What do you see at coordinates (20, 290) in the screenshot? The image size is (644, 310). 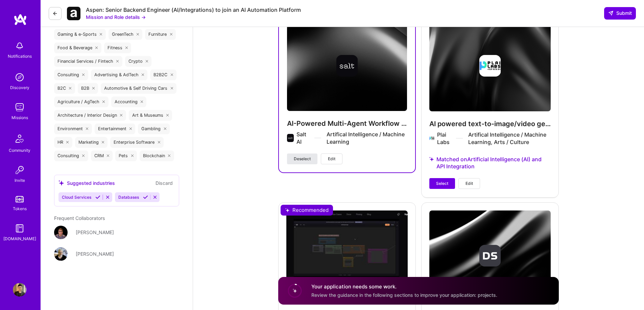 I see `a: User Avatar` at bounding box center [20, 290].